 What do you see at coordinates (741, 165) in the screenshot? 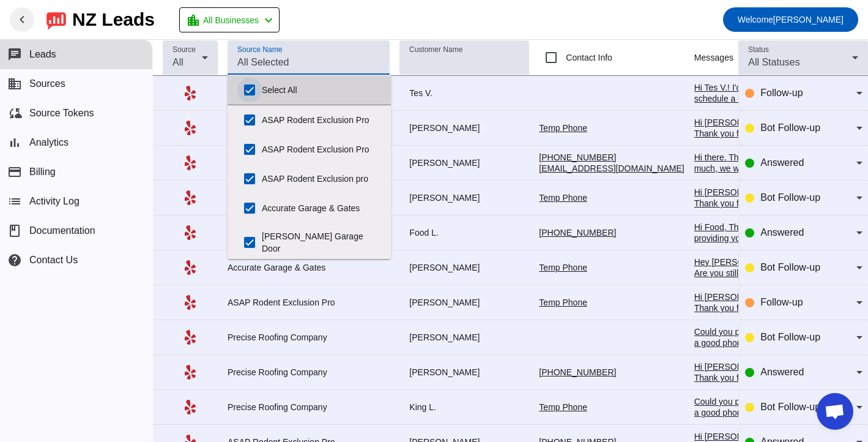
I see `div: Hi Tes V.! I'd like to schedule a consultation to chat about your request. Consultation Type In-p...` at bounding box center [741, 165].